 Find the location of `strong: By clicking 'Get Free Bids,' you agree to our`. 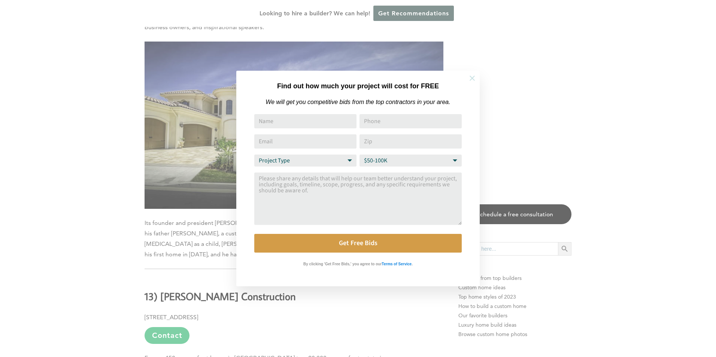

strong: By clicking 'Get Free Bids,' you agree to our is located at coordinates (342, 264).